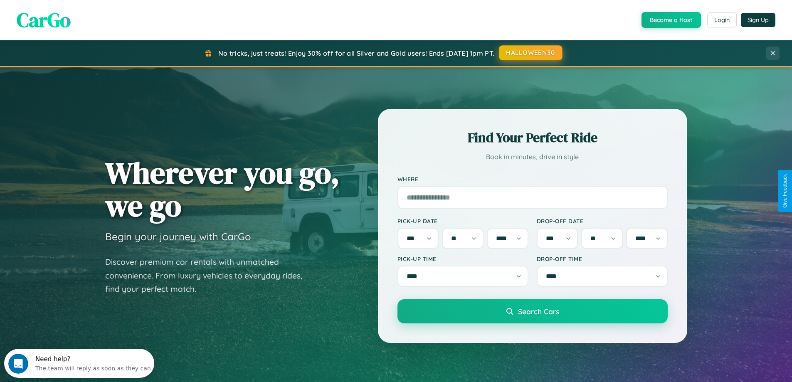 The image size is (792, 382). Describe the element at coordinates (602, 259) in the screenshot. I see `label: Drop-off Time` at that location.